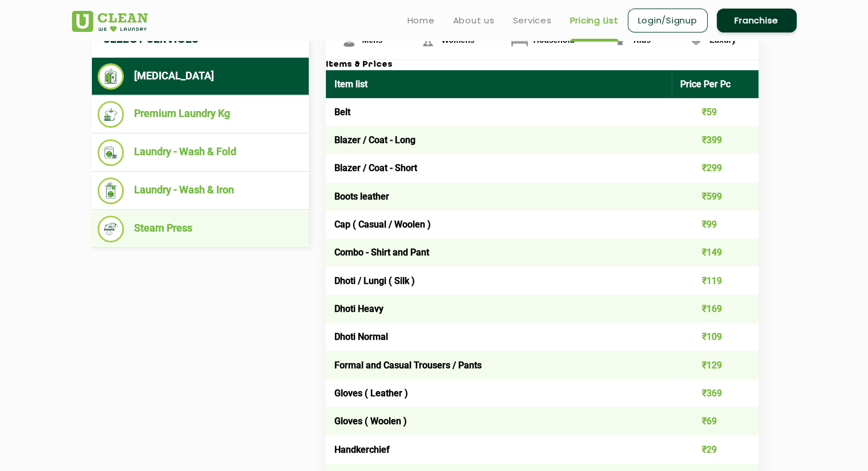  I want to click on td: ₹149, so click(715, 252).